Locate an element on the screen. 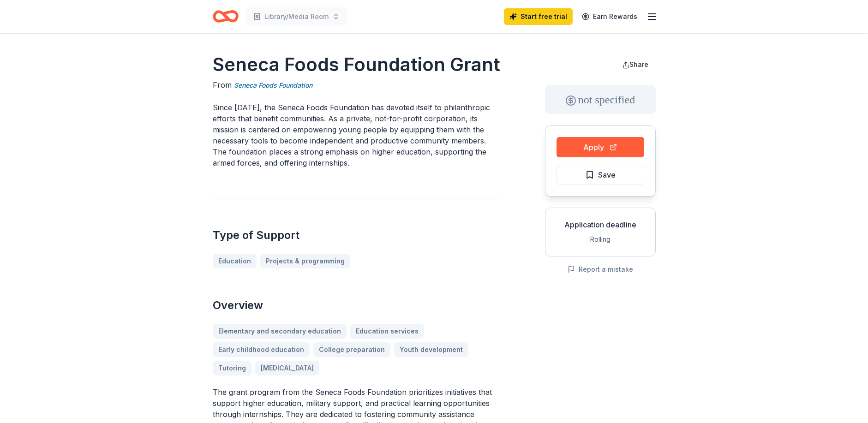  span: Save is located at coordinates (607, 175).